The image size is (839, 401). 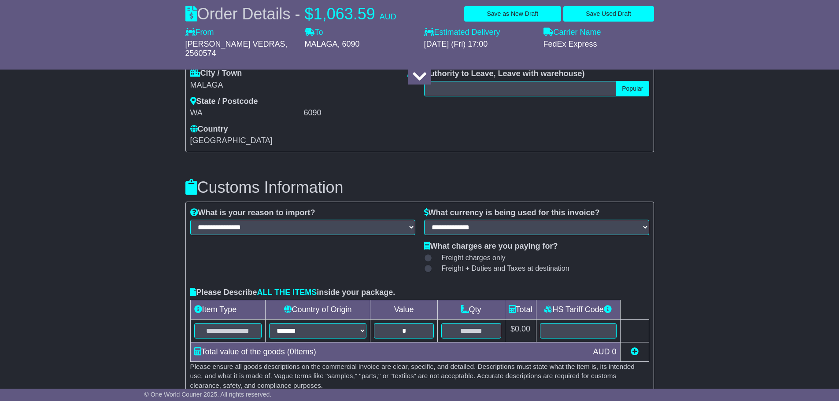 I want to click on label: State / Postcode, so click(x=224, y=102).